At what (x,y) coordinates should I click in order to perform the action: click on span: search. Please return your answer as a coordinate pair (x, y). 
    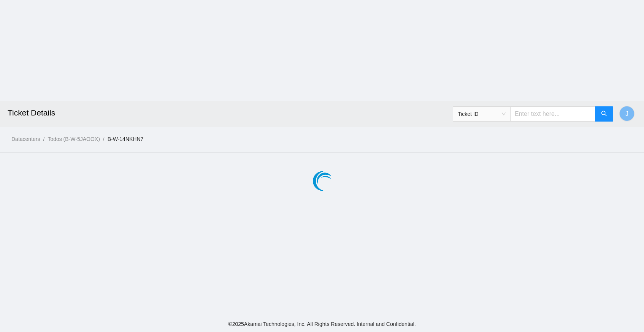
    Looking at the image, I should click on (604, 114).